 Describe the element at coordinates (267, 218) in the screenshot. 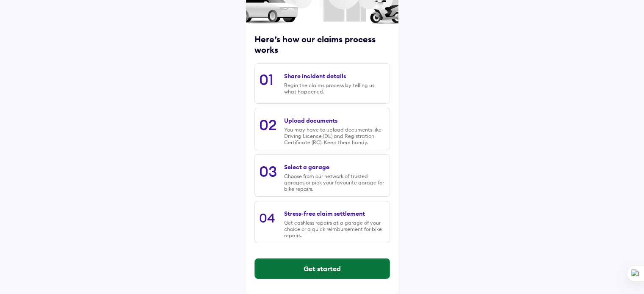

I see `div: 04` at that location.